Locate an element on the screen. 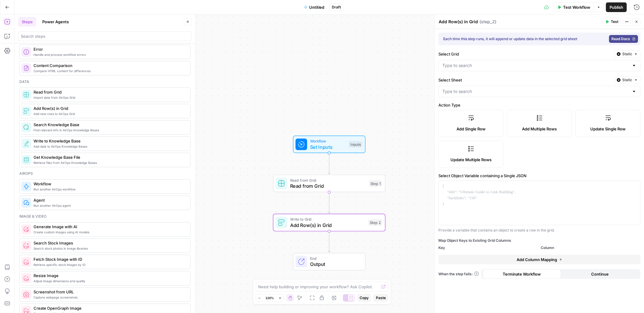 This screenshot has height=313, width=644. span: 120% is located at coordinates (270, 298).